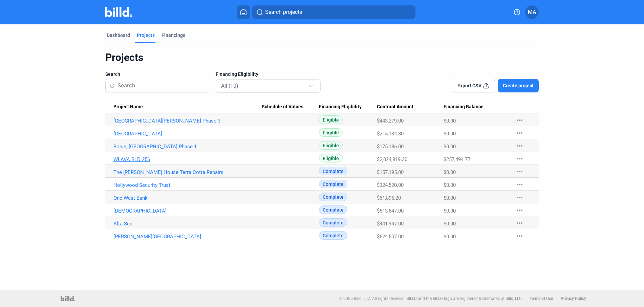 The image size is (644, 307). I want to click on span: $513,647.00, so click(390, 211).